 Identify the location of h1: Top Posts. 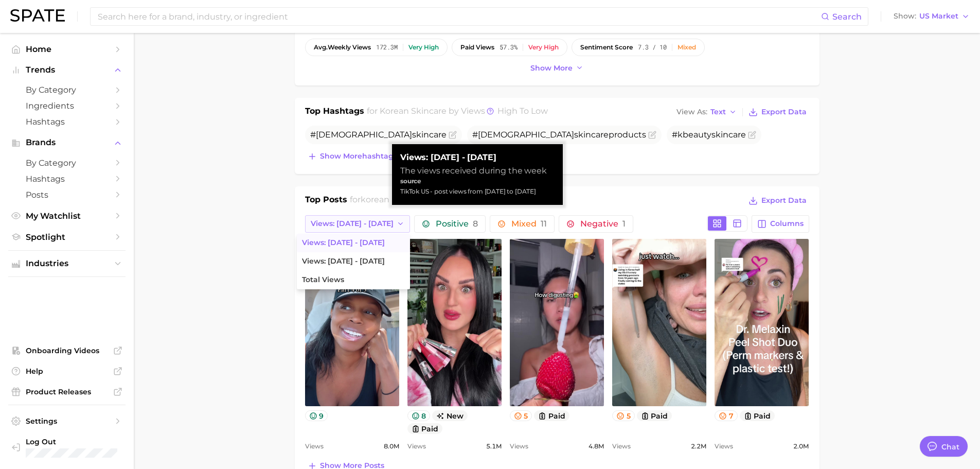
(326, 201).